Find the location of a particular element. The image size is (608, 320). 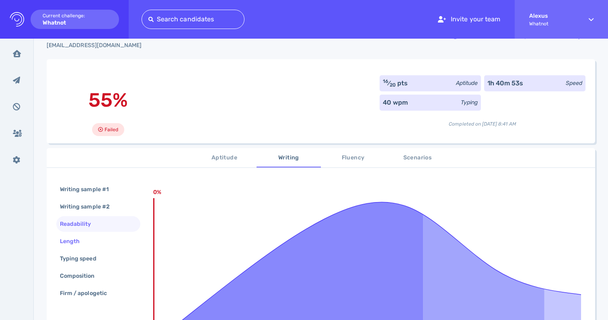

div: Typing speed is located at coordinates (82, 258).